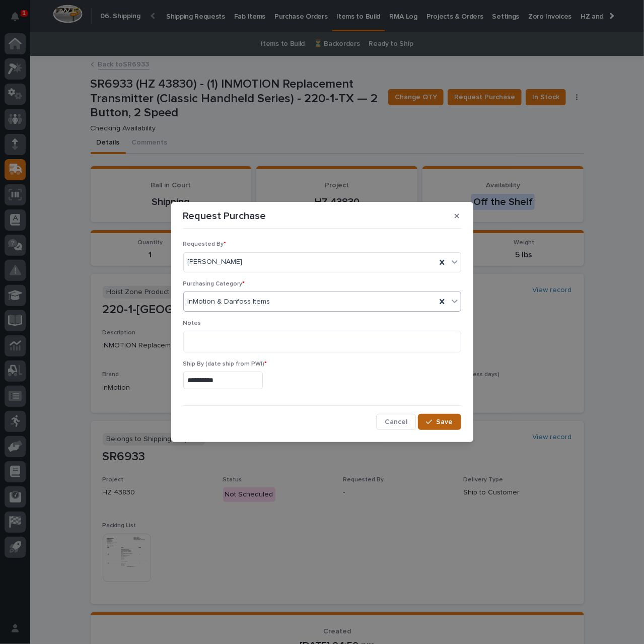 The height and width of the screenshot is (644, 644). I want to click on span: Requested By, so click(205, 244).